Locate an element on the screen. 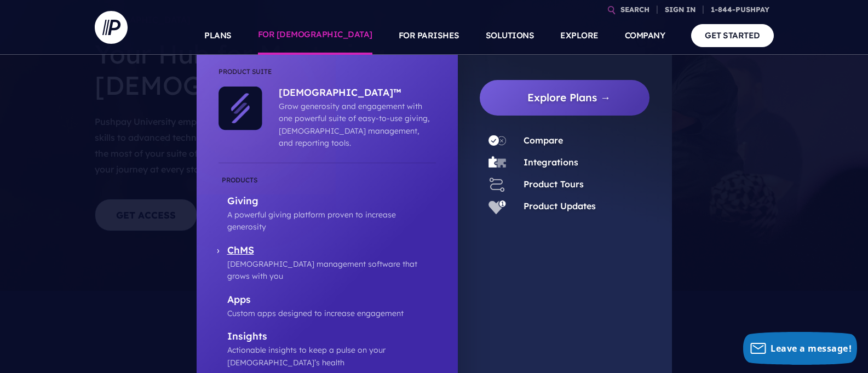 Image resolution: width=868 pixels, height=373 pixels. a: Product Tours - Icon is located at coordinates (497, 184).